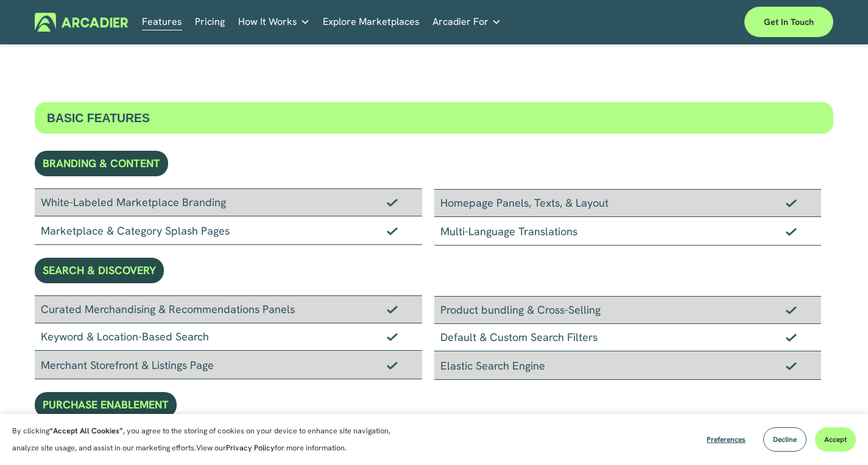 The width and height of the screenshot is (868, 465). I want to click on div: BRANDING & CONTENT, so click(101, 163).